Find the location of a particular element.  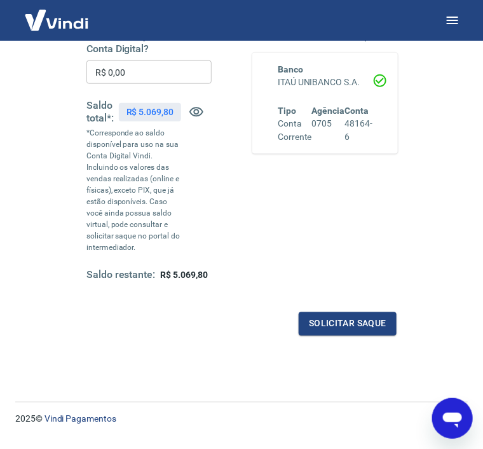

span: Banco is located at coordinates (290, 69).